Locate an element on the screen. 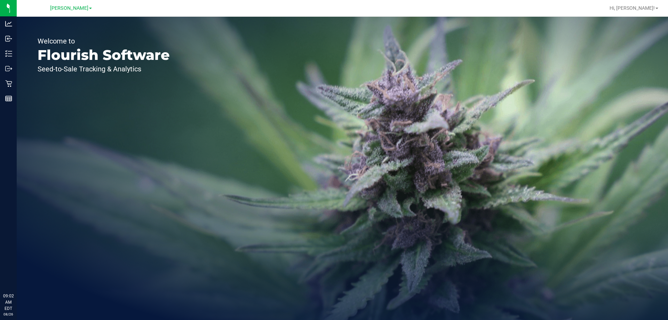 The height and width of the screenshot is (320, 668). inline-svg: Inbound is located at coordinates (9, 39).